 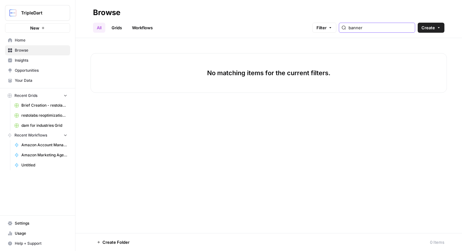 What do you see at coordinates (437, 242) in the screenshot?
I see `div: 0 Items` at bounding box center [437, 242].